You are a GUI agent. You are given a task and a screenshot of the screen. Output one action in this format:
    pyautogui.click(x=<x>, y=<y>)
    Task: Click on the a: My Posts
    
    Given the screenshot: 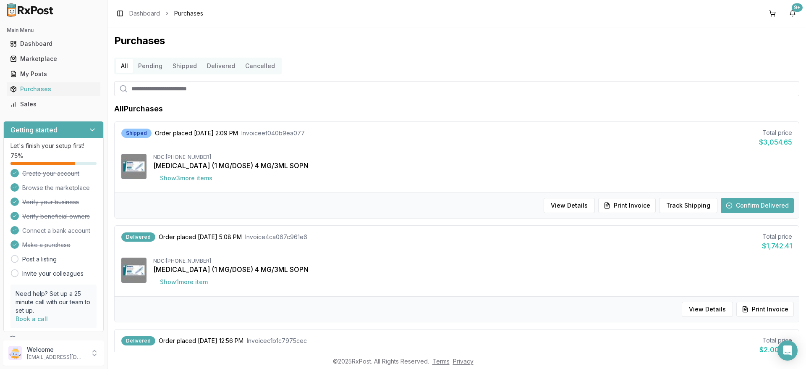 What is the action you would take?
    pyautogui.click(x=53, y=74)
    